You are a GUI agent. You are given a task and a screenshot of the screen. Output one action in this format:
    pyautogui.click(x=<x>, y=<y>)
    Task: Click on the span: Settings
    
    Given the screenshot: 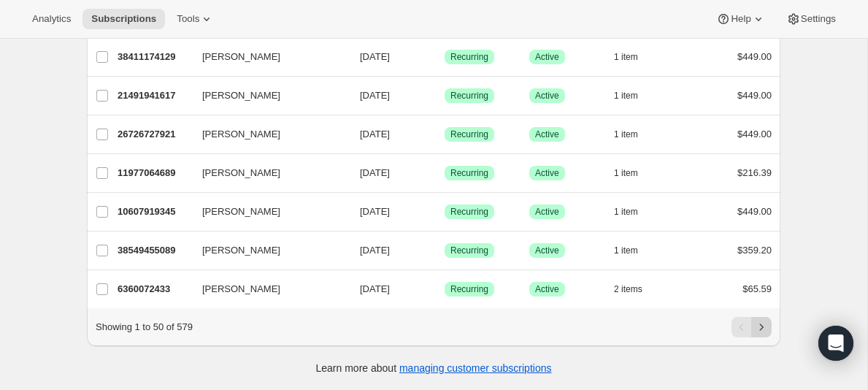 What is the action you would take?
    pyautogui.click(x=818, y=19)
    